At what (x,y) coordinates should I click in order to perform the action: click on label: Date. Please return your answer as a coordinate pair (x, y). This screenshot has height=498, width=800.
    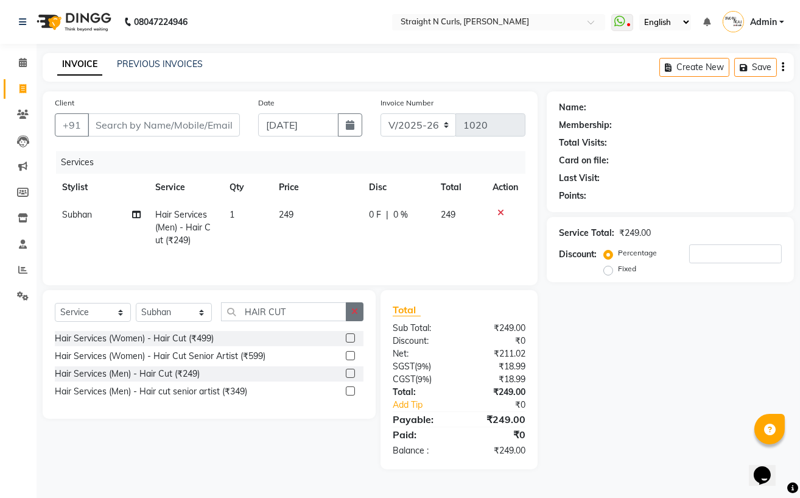
    Looking at the image, I should click on (266, 103).